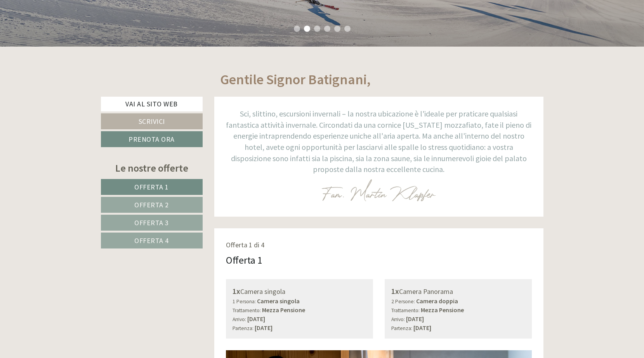 This screenshot has width=644, height=358. What do you see at coordinates (152, 139) in the screenshot?
I see `a: Prenota ora` at bounding box center [152, 139].